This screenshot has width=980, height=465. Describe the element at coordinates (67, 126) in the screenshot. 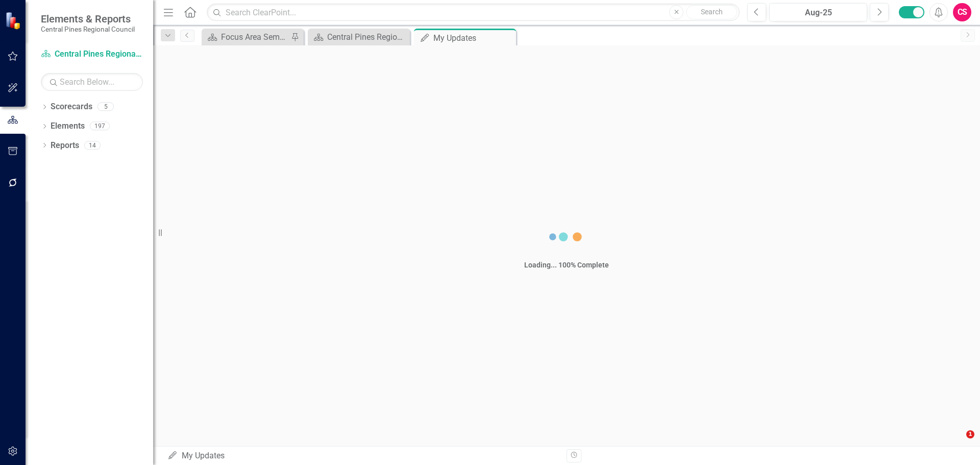

I see `a: Elements` at that location.